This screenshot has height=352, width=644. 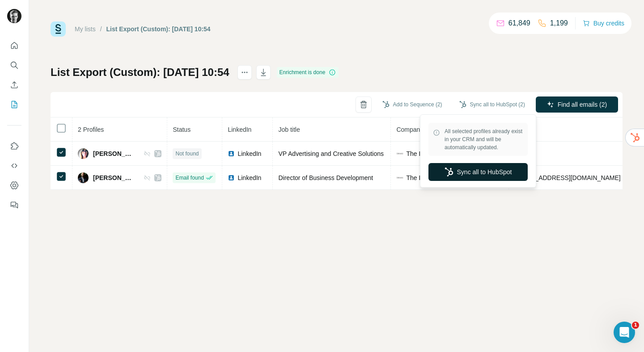 I want to click on button: Search, so click(x=14, y=65).